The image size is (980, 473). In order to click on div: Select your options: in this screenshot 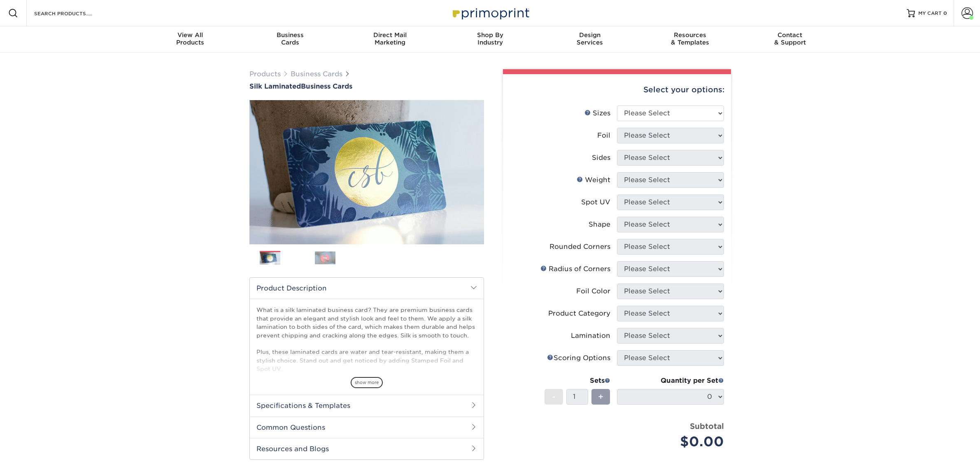, I will do `click(617, 90)`.